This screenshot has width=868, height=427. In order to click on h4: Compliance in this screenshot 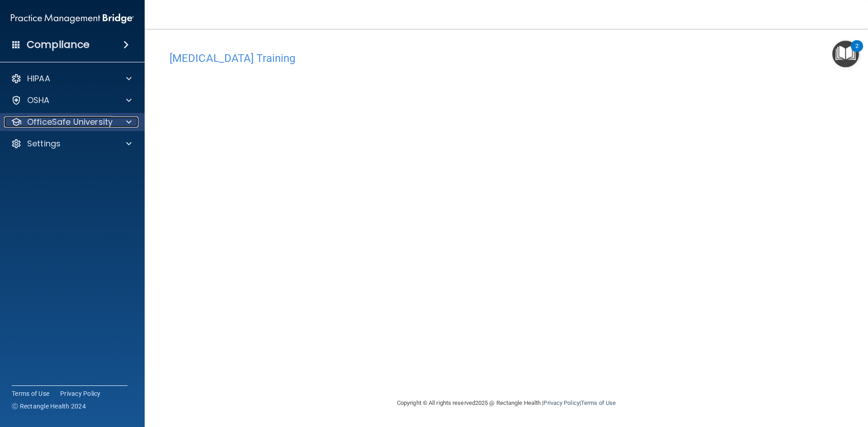, I will do `click(58, 45)`.